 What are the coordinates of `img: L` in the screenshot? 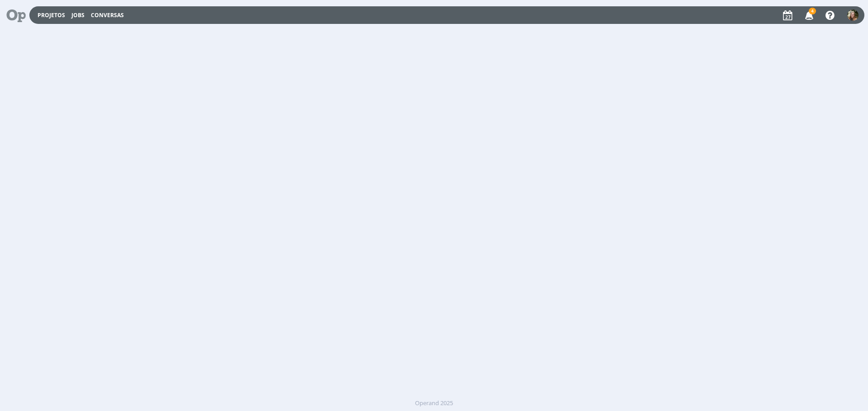 It's located at (852, 15).